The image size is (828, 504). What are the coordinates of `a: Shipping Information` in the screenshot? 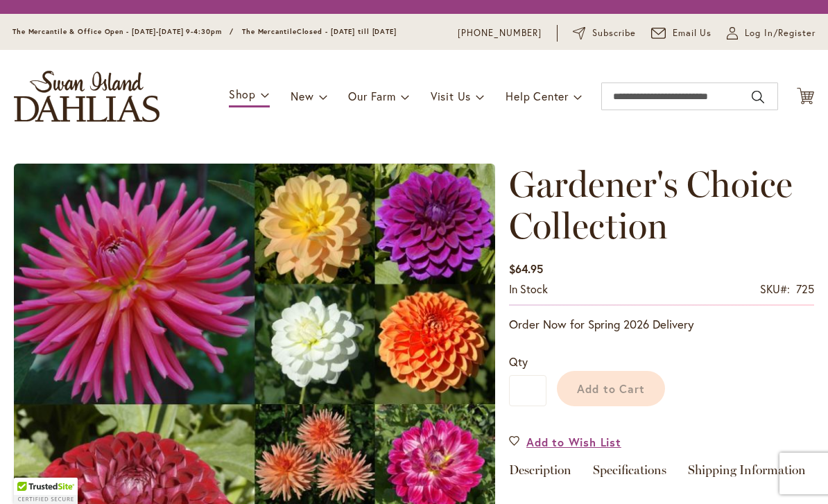 It's located at (747, 474).